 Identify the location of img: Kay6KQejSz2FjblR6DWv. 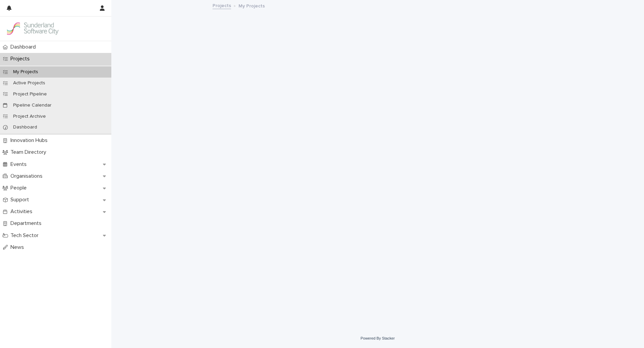
(33, 29).